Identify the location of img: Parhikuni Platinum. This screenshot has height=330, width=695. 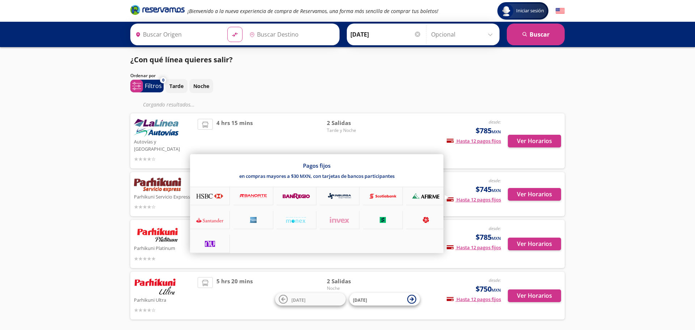
(157, 234).